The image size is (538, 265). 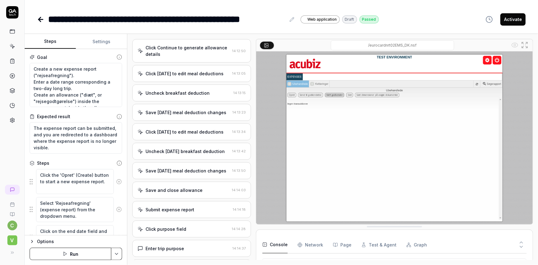 I want to click on button: Graph, so click(x=417, y=245).